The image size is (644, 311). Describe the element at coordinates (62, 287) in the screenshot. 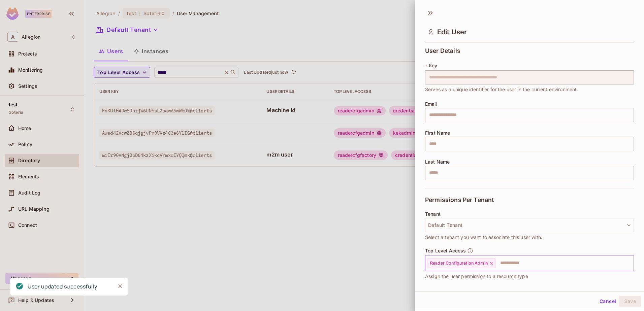

I see `div: User updated successfully` at that location.